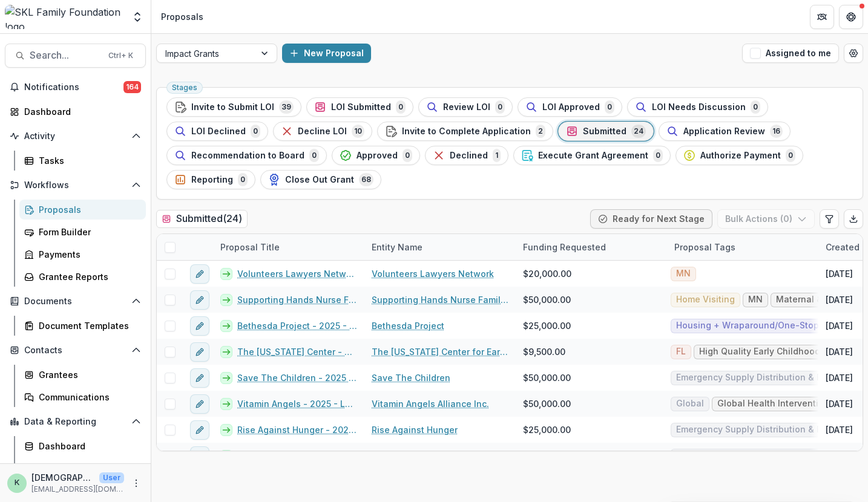 This screenshot has width=868, height=502. I want to click on button: Declined1, so click(467, 156).